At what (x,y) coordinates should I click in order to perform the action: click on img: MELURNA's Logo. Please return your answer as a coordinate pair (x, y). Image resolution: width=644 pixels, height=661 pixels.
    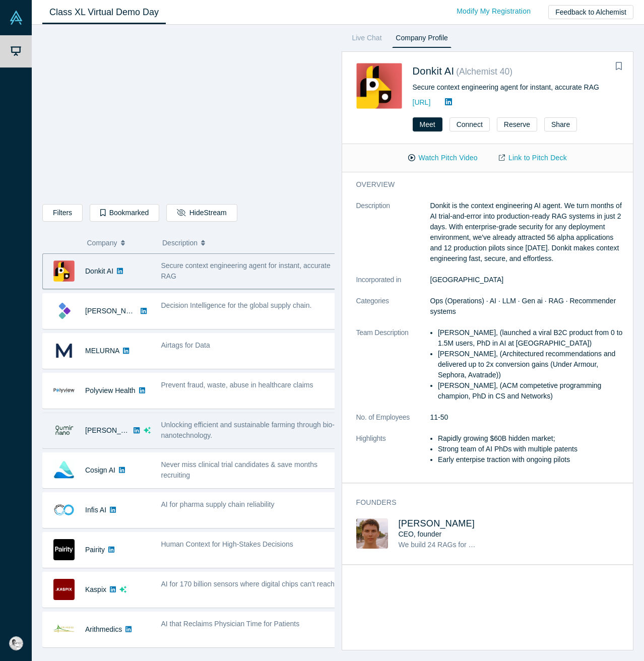
    Looking at the image, I should click on (64, 351).